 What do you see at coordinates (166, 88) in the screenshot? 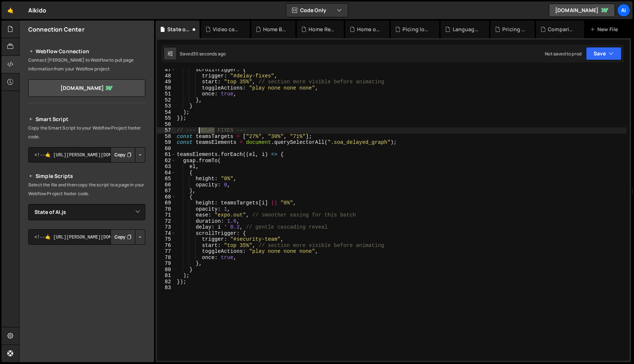
I see `div: 50` at bounding box center [166, 88].